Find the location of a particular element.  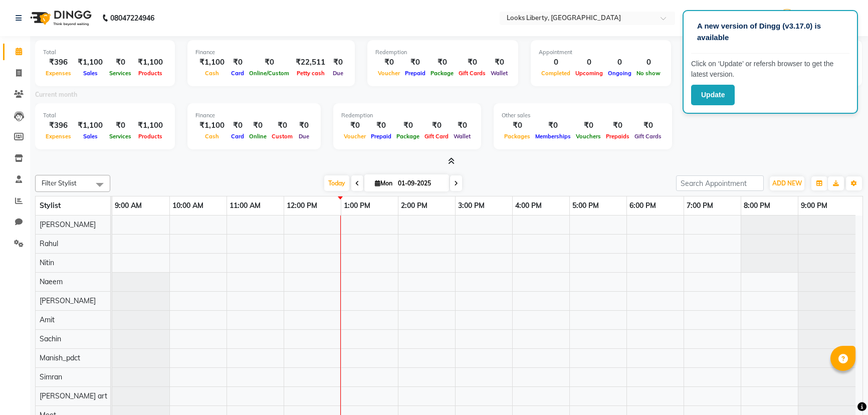

span: Prepaids is located at coordinates (617, 136).